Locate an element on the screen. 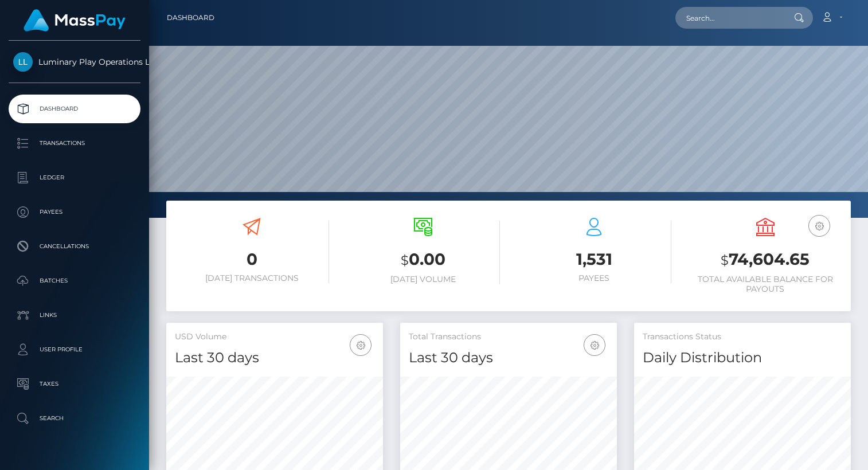 The image size is (868, 470). h3: 1,531 is located at coordinates (594, 259).